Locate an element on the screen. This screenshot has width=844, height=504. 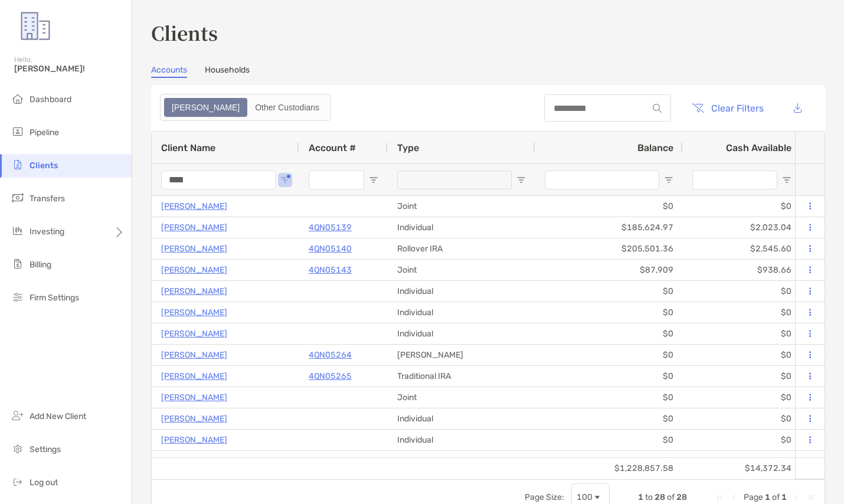
div: Zoe is located at coordinates (205, 107).